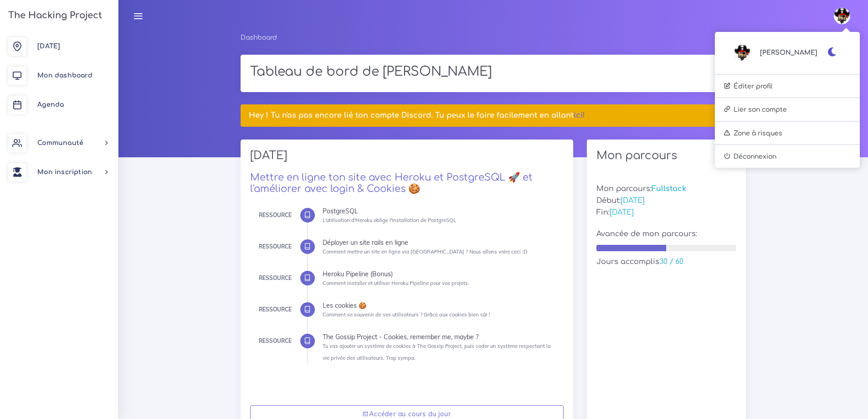  Describe the element at coordinates (493, 115) in the screenshot. I see `h5: Hey ! Tu n'as pas encore lié ton compte Discord. Tu peux le faire facilement en allant` at that location.